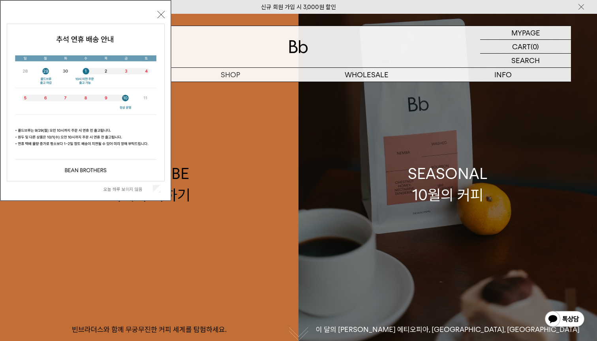 Image resolution: width=597 pixels, height=341 pixels. I want to click on p: INFO, so click(502, 75).